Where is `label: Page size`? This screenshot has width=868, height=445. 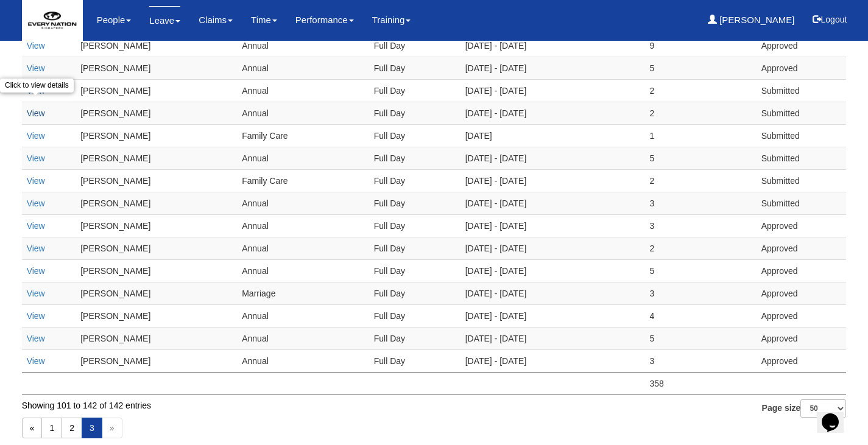 label: Page size is located at coordinates (804, 408).